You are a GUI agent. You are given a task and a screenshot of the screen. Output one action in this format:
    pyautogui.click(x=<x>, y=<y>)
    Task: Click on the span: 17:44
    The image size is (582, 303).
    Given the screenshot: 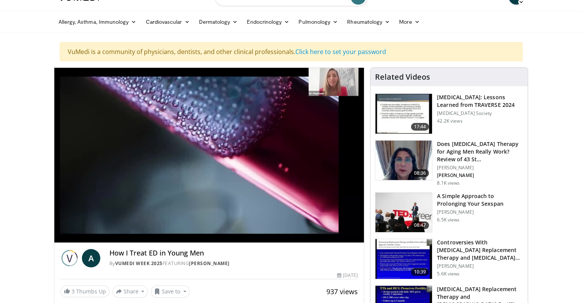 What is the action you would take?
    pyautogui.click(x=420, y=127)
    